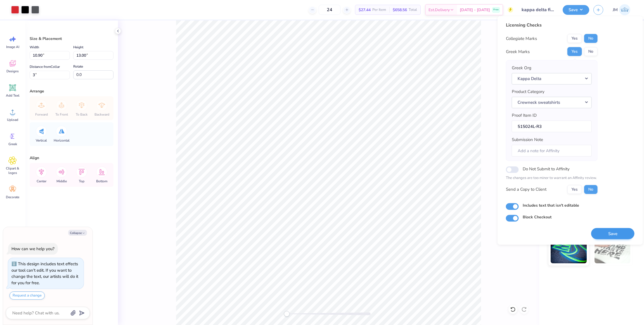 This screenshot has width=644, height=325. I want to click on span: Est. Delivery, so click(439, 10).